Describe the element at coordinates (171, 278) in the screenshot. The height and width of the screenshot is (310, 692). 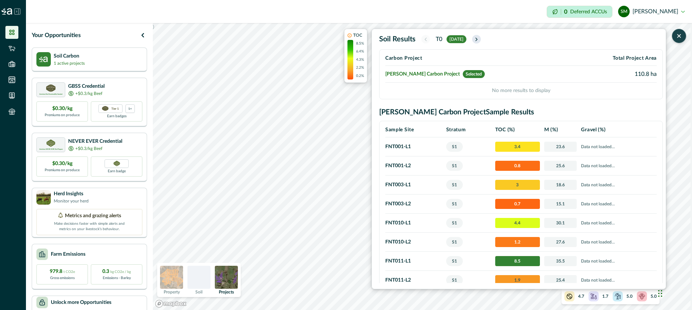
I see `img: property preview` at that location.